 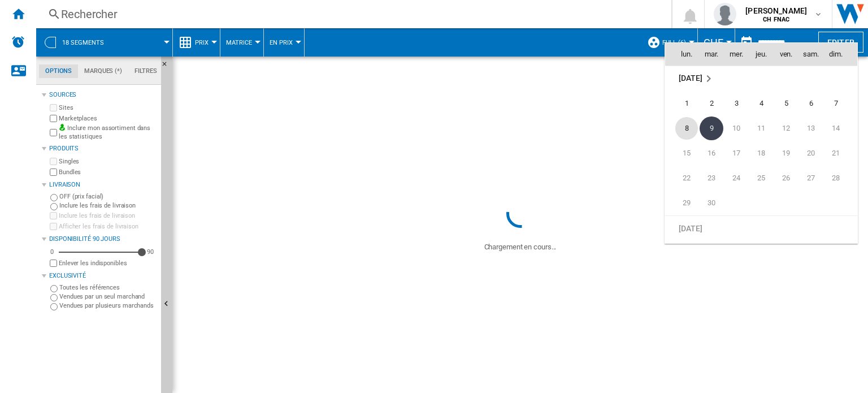 I want to click on td: Thursday September 25 2025, so click(x=762, y=178).